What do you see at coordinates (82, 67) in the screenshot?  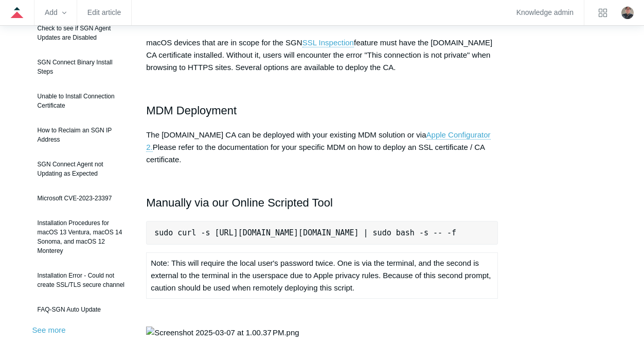 I see `a: SGN Connect Binary Install Steps` at bounding box center [82, 67].